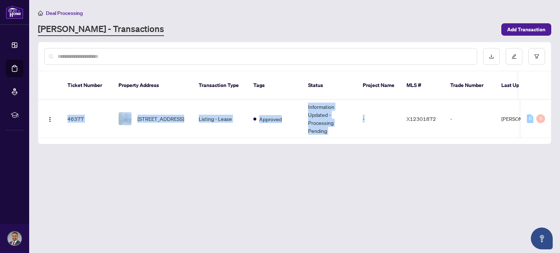  I want to click on th: MLS #, so click(422, 86).